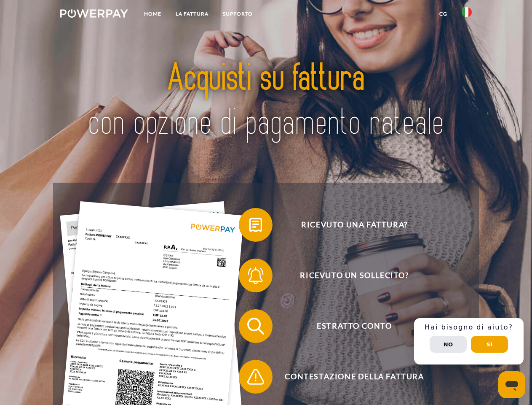 This screenshot has width=532, height=405. I want to click on span: Estratto conto, so click(354, 326).